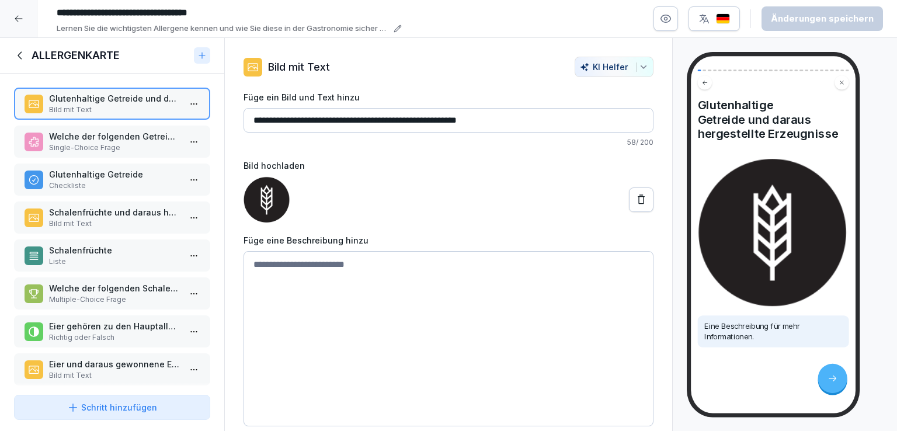  I want to click on img: Bild und Text Vorschau, so click(773, 231).